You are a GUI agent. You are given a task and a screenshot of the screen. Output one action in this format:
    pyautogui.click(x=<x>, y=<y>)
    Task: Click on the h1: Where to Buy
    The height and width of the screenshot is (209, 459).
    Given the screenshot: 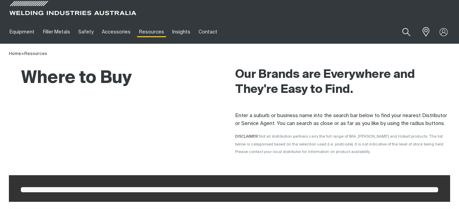 What is the action you would take?
    pyautogui.click(x=70, y=78)
    